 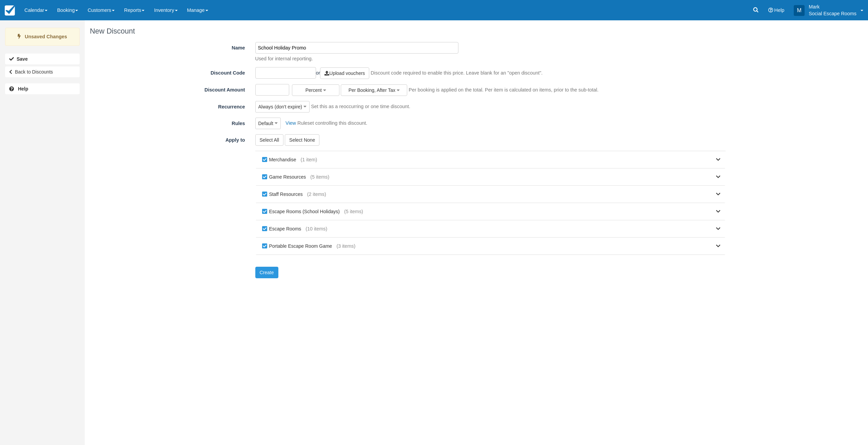 I want to click on span: (10 items), so click(x=316, y=229).